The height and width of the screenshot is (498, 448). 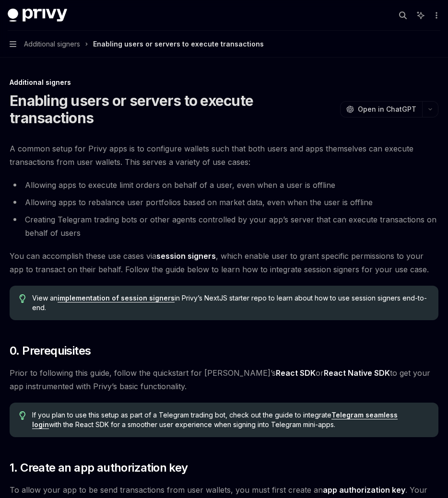 I want to click on li: Allowing apps to execute limit orders on behalf of a user, even when a user is offline, so click(x=224, y=185).